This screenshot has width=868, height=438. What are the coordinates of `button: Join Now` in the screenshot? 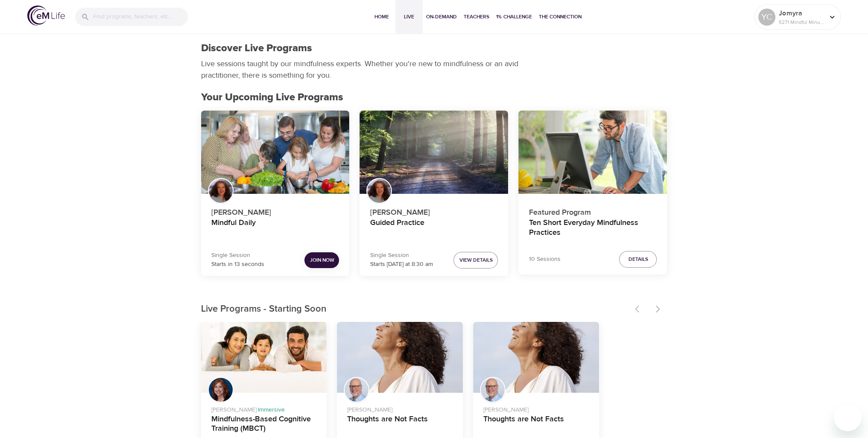 It's located at (322, 260).